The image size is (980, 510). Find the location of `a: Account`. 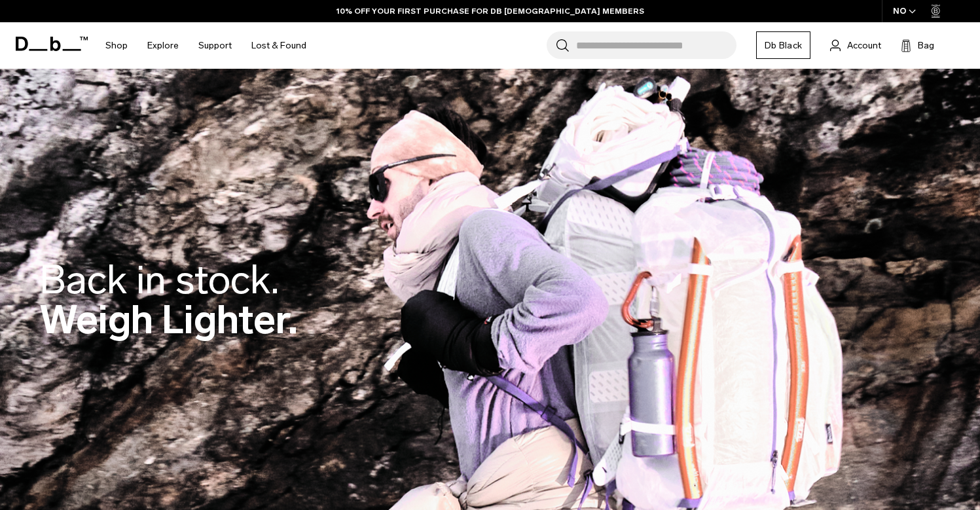

a: Account is located at coordinates (856, 45).